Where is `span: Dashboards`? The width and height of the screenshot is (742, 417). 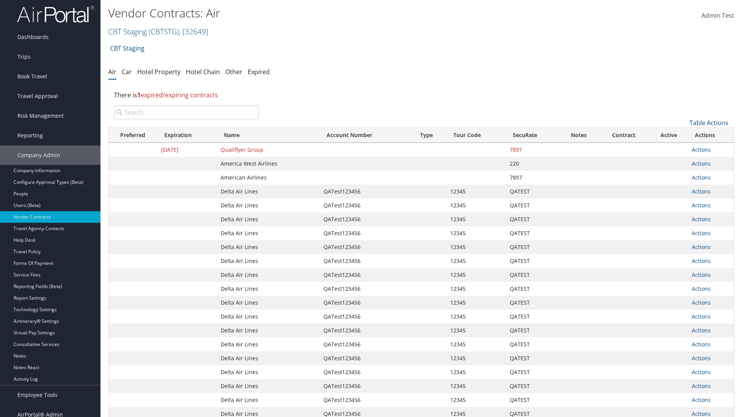 span: Dashboards is located at coordinates (33, 37).